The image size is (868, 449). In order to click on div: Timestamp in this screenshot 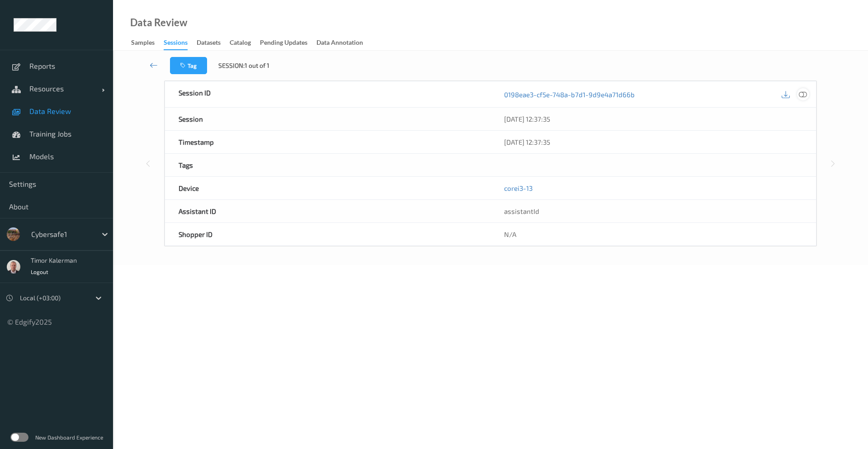, I will do `click(327, 142)`.